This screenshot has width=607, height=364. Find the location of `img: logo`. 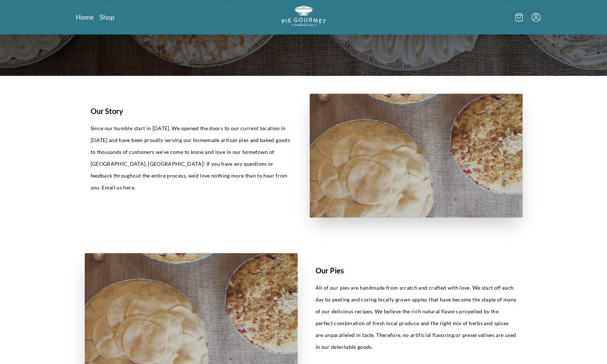

img: logo is located at coordinates (304, 16).